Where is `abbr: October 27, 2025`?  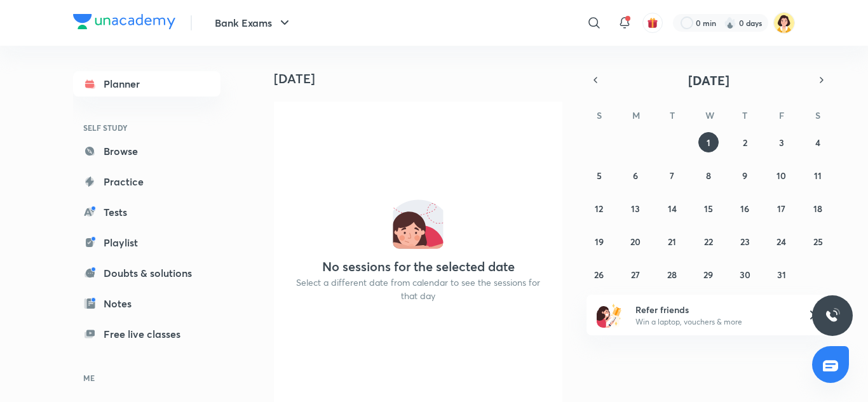
abbr: October 27, 2025 is located at coordinates (636, 274).